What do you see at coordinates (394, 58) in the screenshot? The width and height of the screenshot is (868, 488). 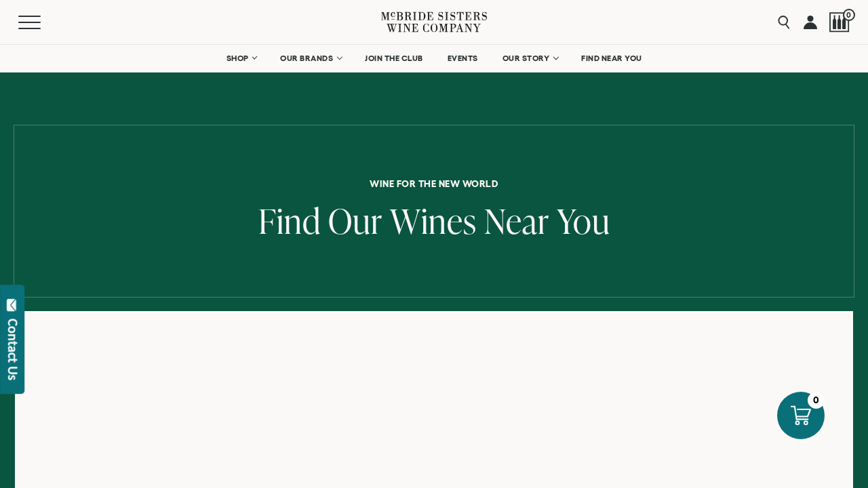 I see `span: JOIN THE CLUB` at bounding box center [394, 58].